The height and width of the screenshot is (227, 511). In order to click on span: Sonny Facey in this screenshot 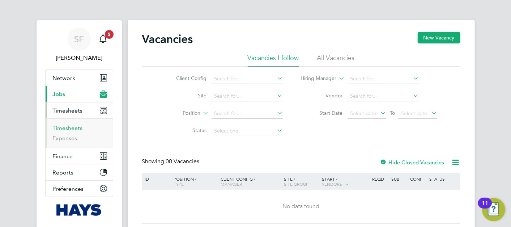, I will do `click(79, 58)`.